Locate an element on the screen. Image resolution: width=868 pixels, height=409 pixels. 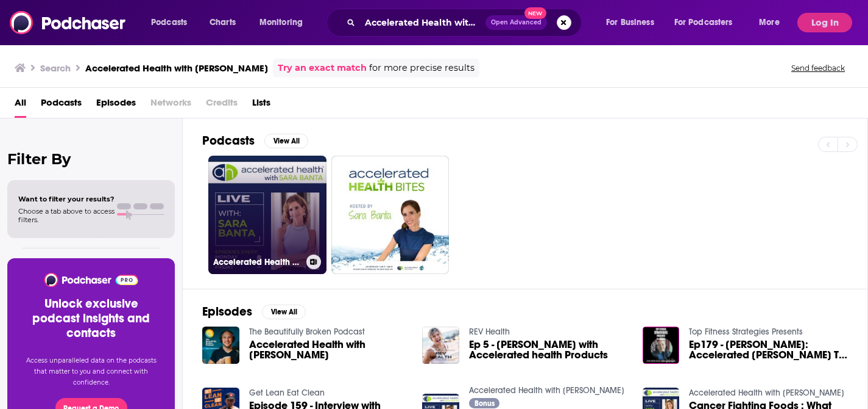
h2: Podcasts is located at coordinates (228, 140).